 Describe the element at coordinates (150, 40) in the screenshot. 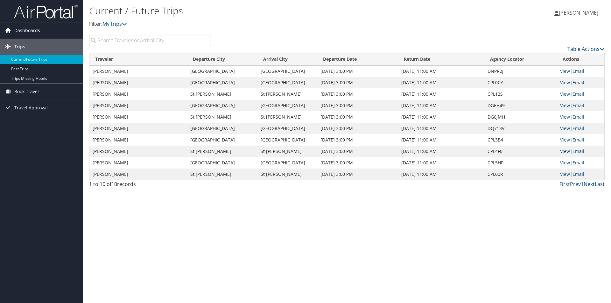

I see `input: Search Traveler or Arrival City` at that location.